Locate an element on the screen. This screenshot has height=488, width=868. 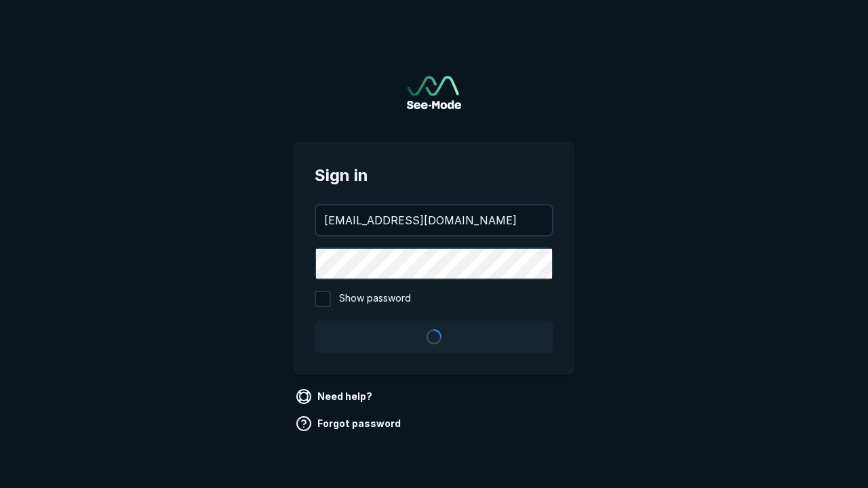
input: your@email.com is located at coordinates (434, 221).